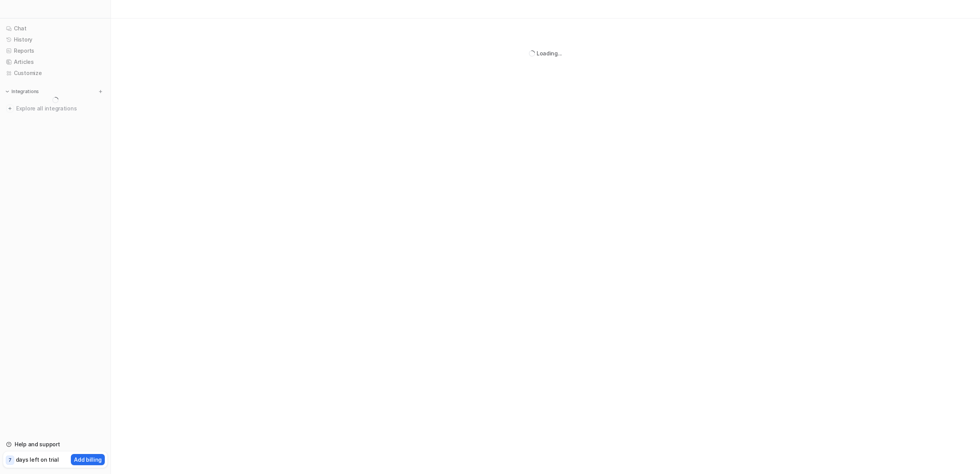  I want to click on button: Add billing, so click(88, 459).